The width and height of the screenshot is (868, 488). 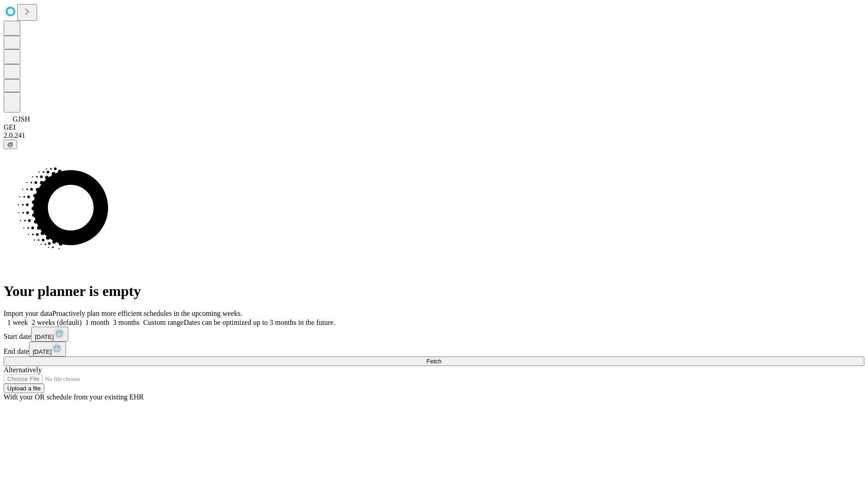 I want to click on span: 1 month, so click(x=97, y=322).